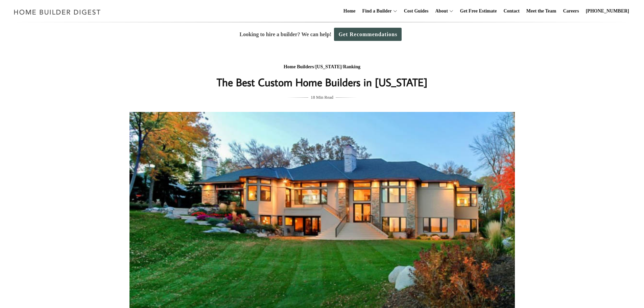  Describe the element at coordinates (541, 11) in the screenshot. I see `a: Meet the Team` at that location.